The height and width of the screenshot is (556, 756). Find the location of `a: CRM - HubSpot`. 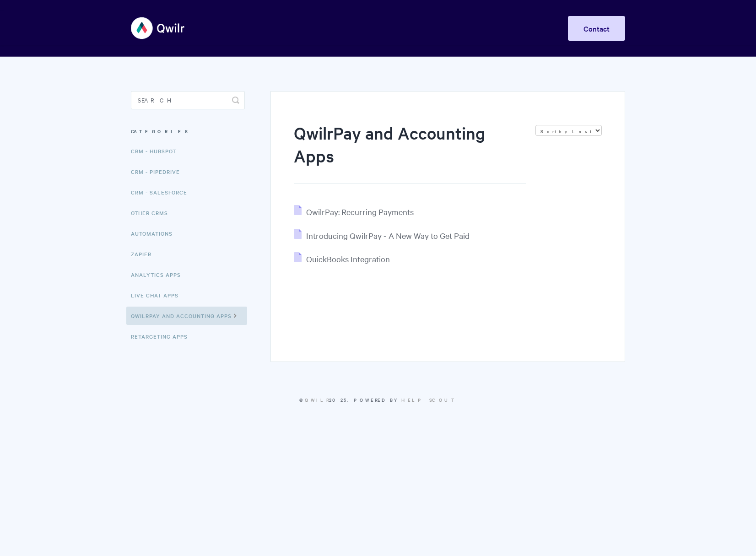

a: CRM - HubSpot is located at coordinates (157, 151).